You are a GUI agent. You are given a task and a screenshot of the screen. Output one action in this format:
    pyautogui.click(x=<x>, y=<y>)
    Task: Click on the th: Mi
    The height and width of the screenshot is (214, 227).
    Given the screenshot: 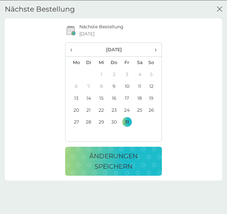 What is the action you would take?
    pyautogui.click(x=101, y=62)
    